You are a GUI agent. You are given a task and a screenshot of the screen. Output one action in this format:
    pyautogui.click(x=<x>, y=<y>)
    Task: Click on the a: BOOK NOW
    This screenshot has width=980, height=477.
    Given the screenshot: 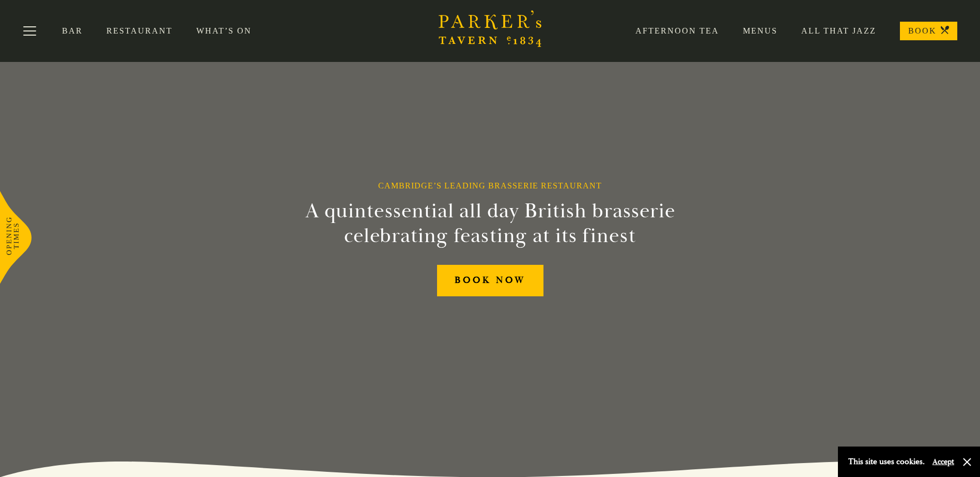 What is the action you would take?
    pyautogui.click(x=491, y=281)
    